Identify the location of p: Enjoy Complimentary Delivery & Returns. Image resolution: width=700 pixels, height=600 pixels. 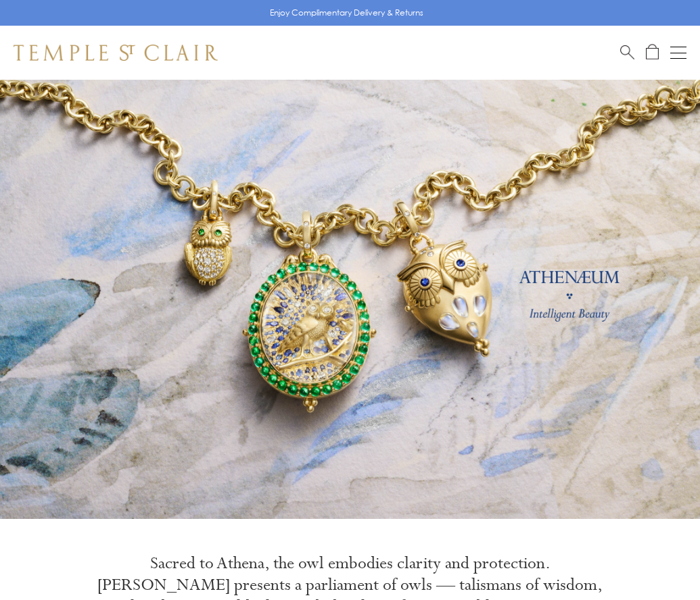
(347, 13).